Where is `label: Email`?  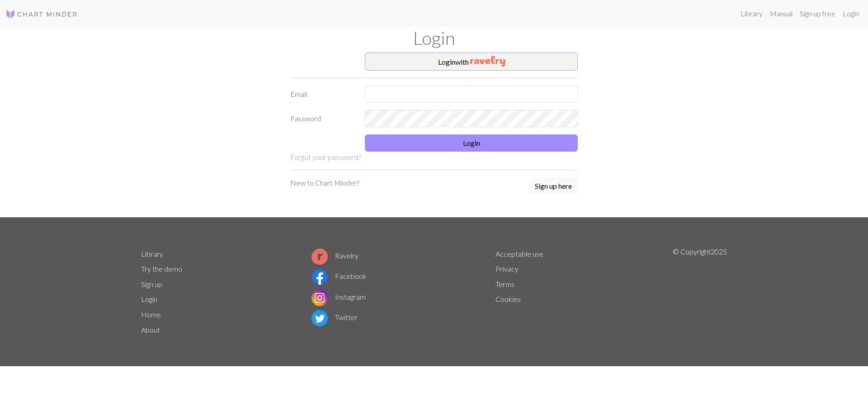
label: Email is located at coordinates (322, 94).